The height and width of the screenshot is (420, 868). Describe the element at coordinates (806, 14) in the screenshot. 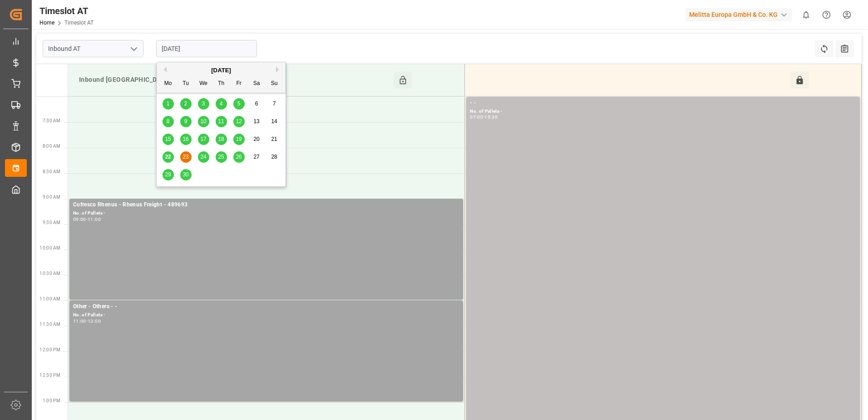

I see `button: show 0 new notifications` at that location.